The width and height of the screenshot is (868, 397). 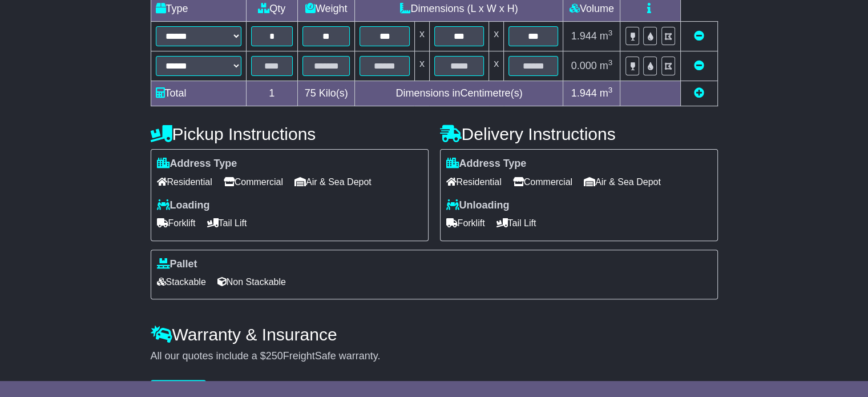 What do you see at coordinates (435, 334) in the screenshot?
I see `h4: Warranty & Insurance` at bounding box center [435, 334].